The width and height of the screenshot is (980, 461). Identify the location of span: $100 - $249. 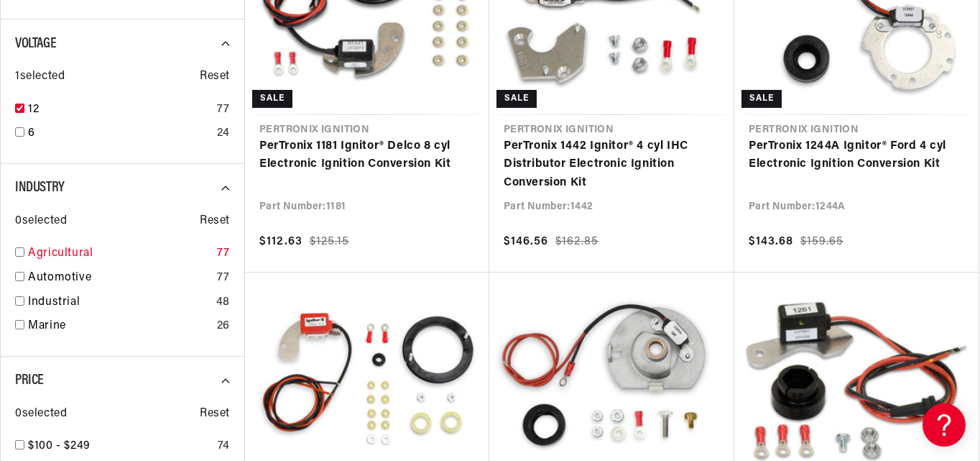
(59, 446).